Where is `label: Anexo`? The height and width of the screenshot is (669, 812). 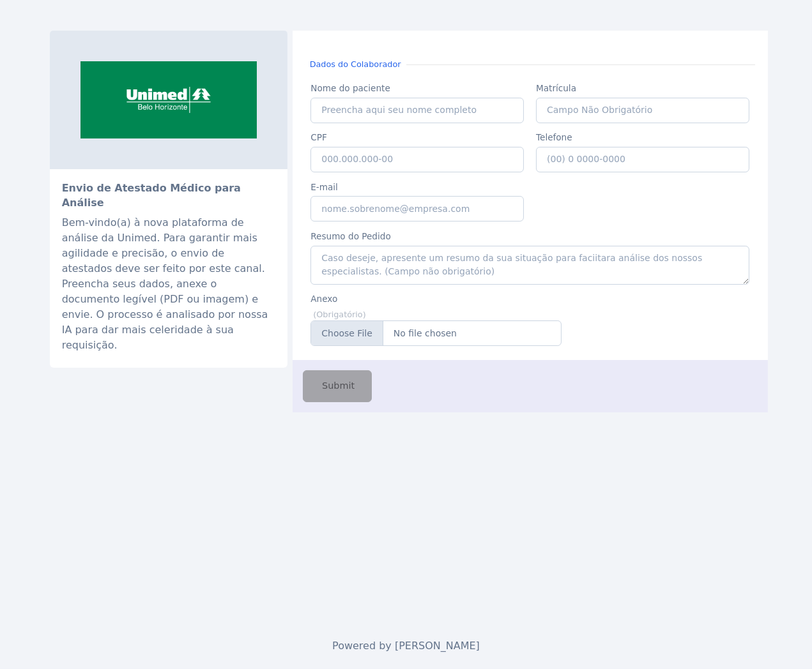
label: Anexo is located at coordinates (435, 299).